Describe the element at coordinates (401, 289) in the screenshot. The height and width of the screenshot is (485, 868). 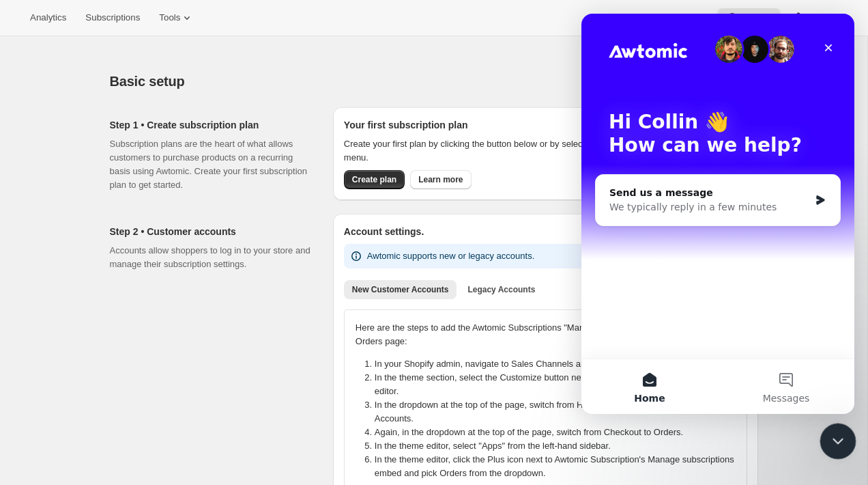
I see `button: New Customer Accounts` at that location.